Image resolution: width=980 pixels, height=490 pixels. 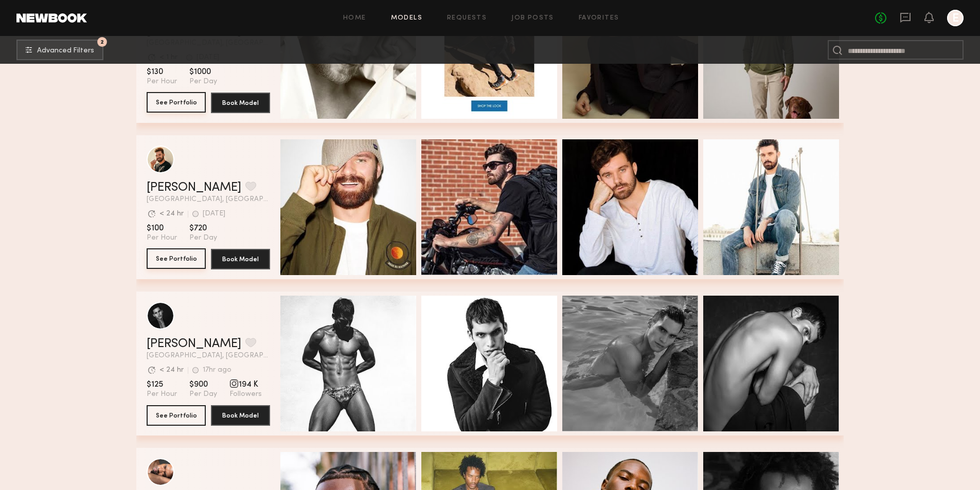 I want to click on a: Requests, so click(x=467, y=18).